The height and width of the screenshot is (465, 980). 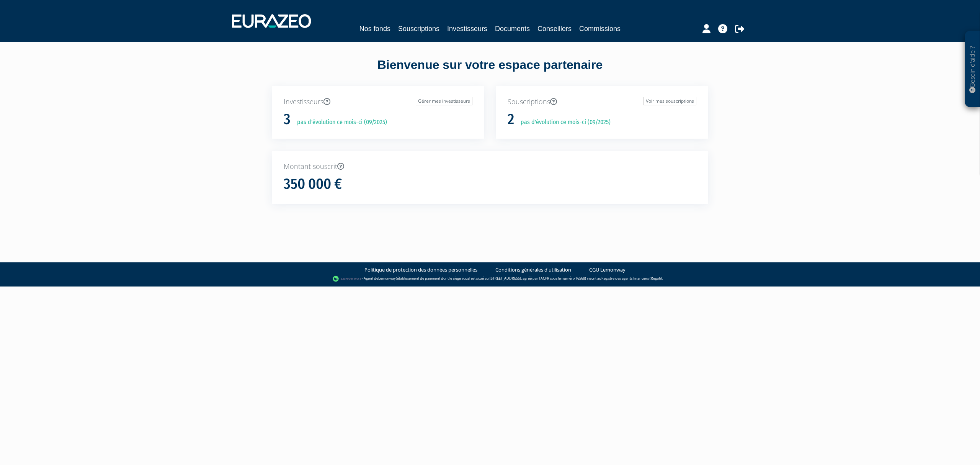 I want to click on a: Souscriptions, so click(x=419, y=29).